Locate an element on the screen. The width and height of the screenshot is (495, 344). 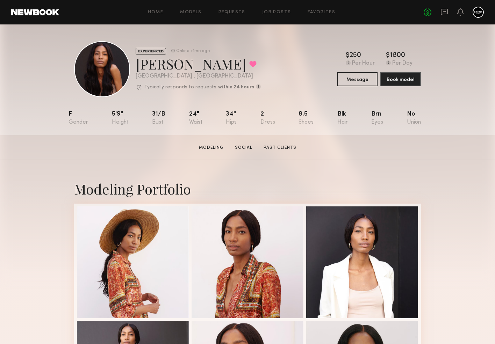
div: 24" is located at coordinates (196, 118).